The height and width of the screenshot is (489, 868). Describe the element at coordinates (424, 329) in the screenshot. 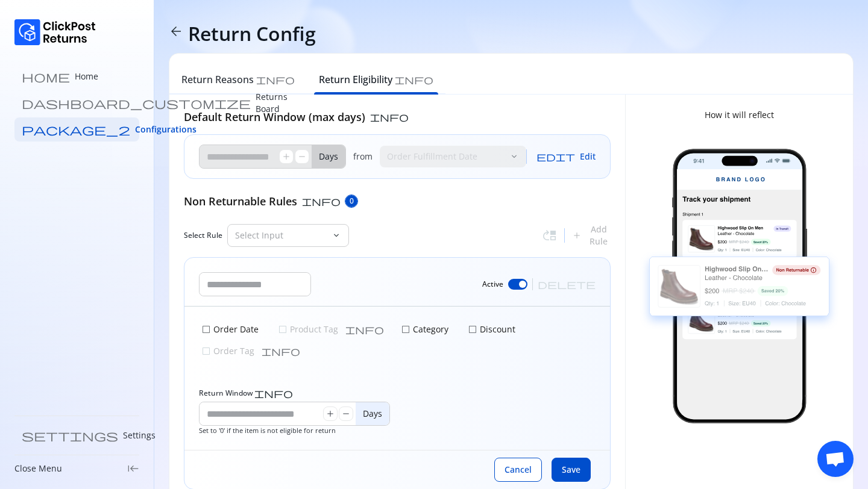

I see `button: Category` at that location.